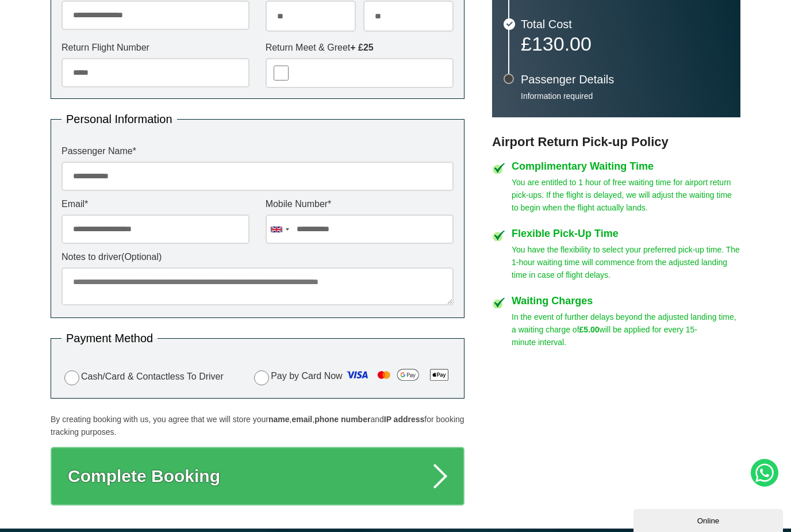  What do you see at coordinates (119, 119) in the screenshot?
I see `legend: Personal Information` at bounding box center [119, 119].